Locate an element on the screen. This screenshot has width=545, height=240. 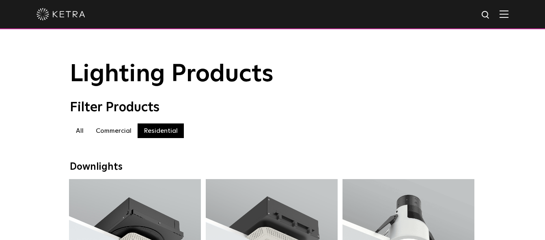
label: All is located at coordinates (79, 131).